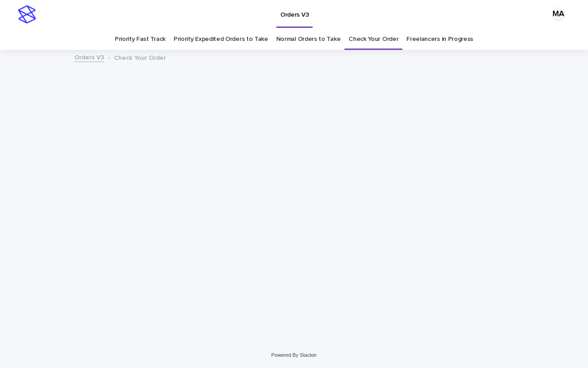  I want to click on a: Normal Orders to Take, so click(308, 39).